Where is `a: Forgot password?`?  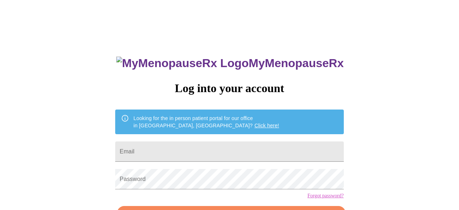 a: Forgot password? is located at coordinates (326, 196).